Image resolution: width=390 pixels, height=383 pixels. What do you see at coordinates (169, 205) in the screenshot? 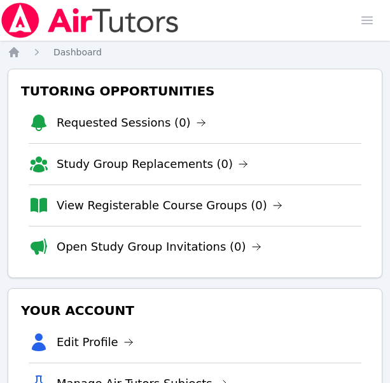
I see `a: View Registerable Course Groups (0)` at bounding box center [169, 205].